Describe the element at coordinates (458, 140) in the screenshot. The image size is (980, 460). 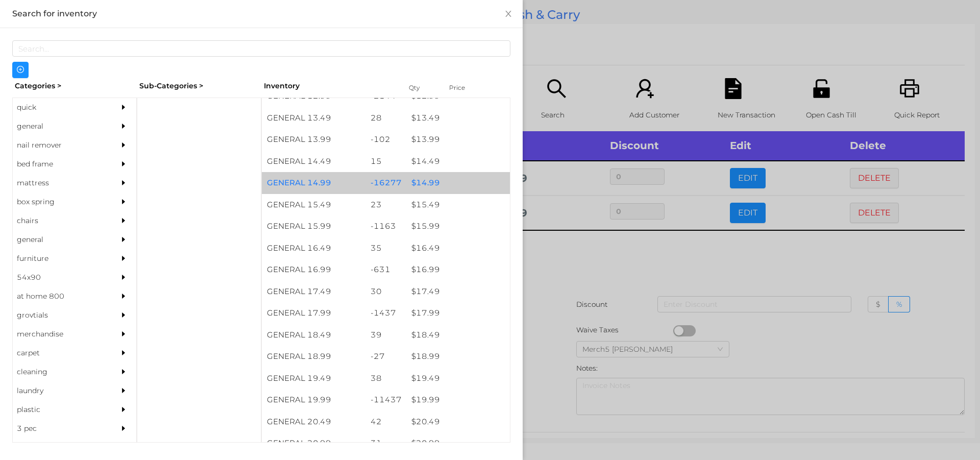
I see `div: $ 13.99` at that location.